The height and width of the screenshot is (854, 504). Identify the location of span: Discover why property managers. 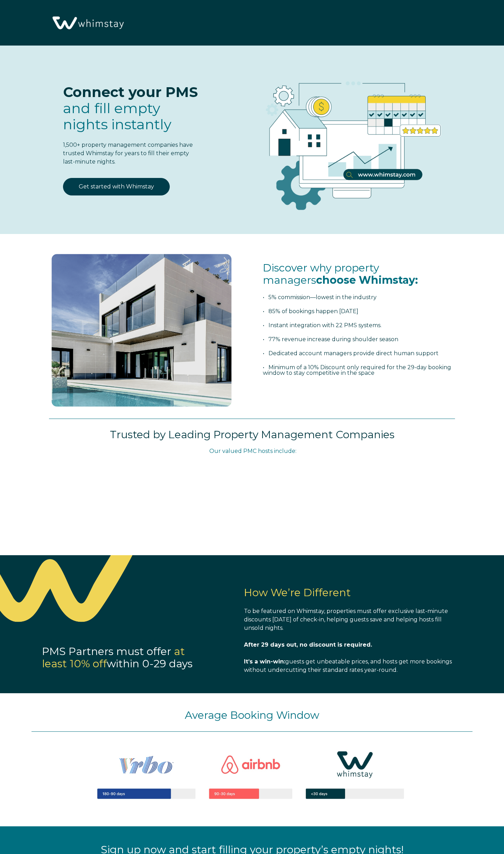
(341, 274).